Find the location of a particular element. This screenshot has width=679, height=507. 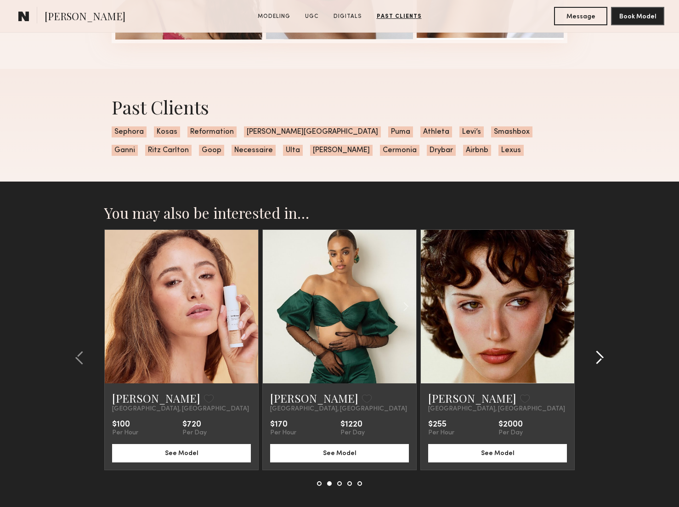

span: Kosas is located at coordinates (167, 132).